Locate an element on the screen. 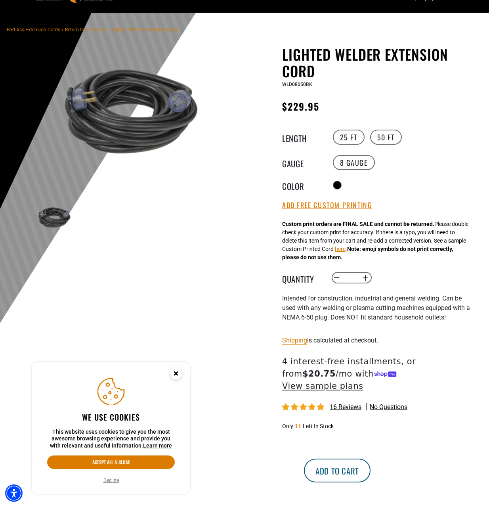 This screenshot has width=489, height=507. h1: Lighted Welder Extension Cord is located at coordinates (379, 63).